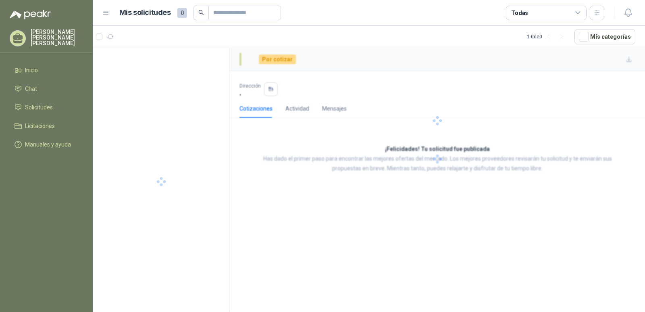 The width and height of the screenshot is (645, 312). I want to click on a: Licitaciones, so click(46, 126).